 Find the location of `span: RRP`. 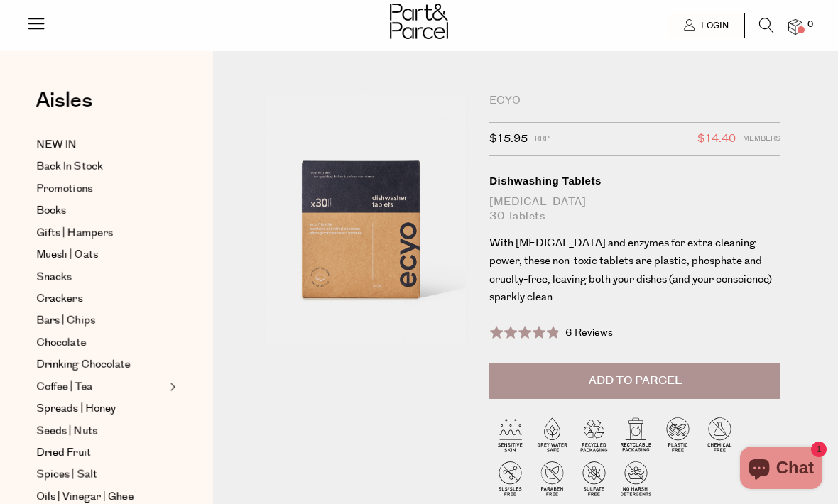

span: RRP is located at coordinates (541, 139).